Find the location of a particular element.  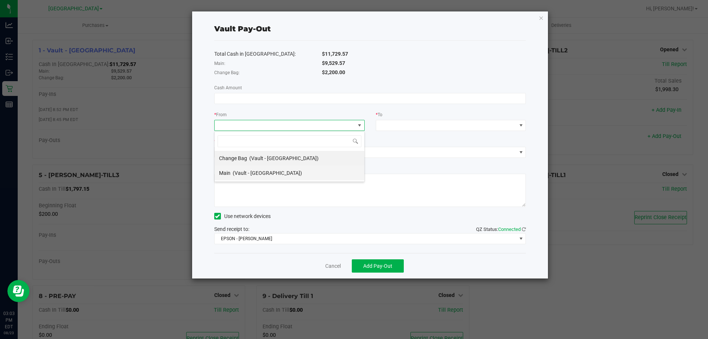

span: Change Bag: is located at coordinates (227, 73).